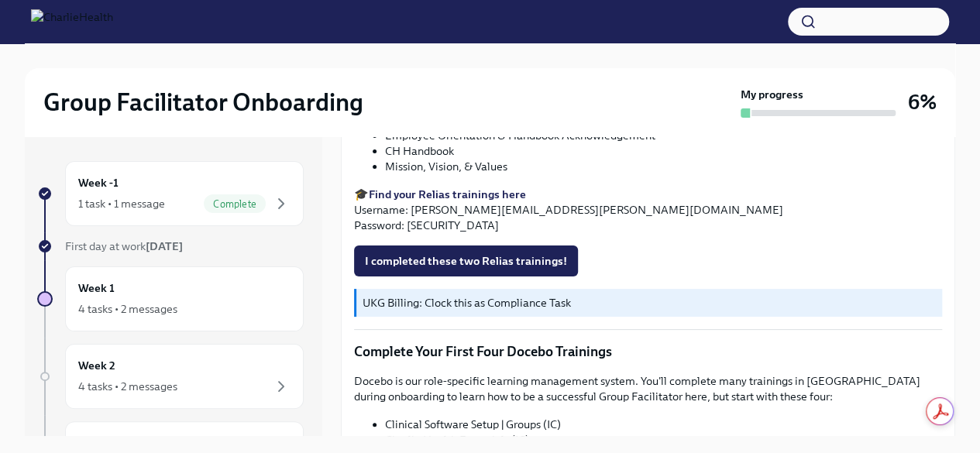 Image resolution: width=980 pixels, height=453 pixels. What do you see at coordinates (170, 193) in the screenshot?
I see `a: Week -11 task • 1 messageComplete` at bounding box center [170, 193].